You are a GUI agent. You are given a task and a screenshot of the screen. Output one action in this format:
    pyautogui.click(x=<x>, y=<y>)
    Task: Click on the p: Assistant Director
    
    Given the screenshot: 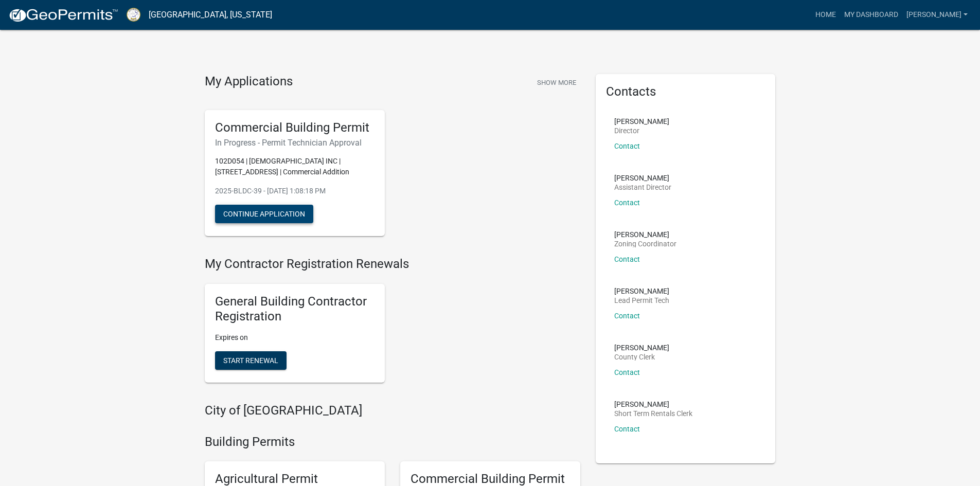 What is the action you would take?
    pyautogui.click(x=642, y=187)
    